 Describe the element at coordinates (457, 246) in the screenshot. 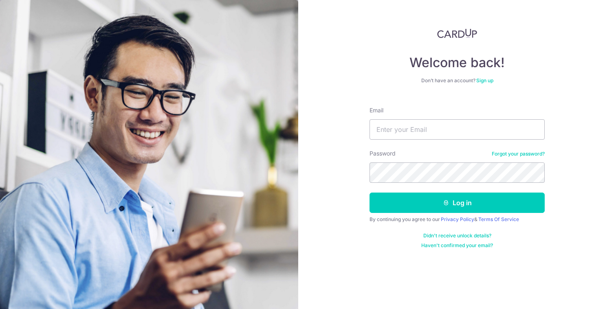

I see `a: Haven't confirmed your email?` at that location.